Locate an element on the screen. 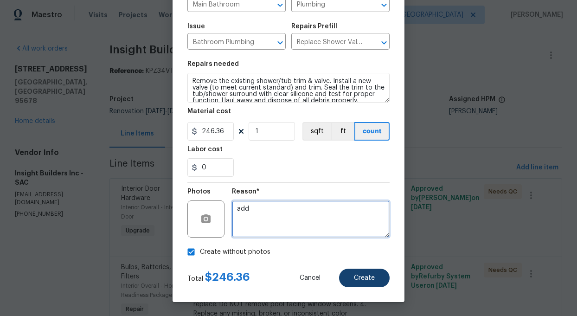 The width and height of the screenshot is (577, 316). h5: Reason* is located at coordinates (245, 192).